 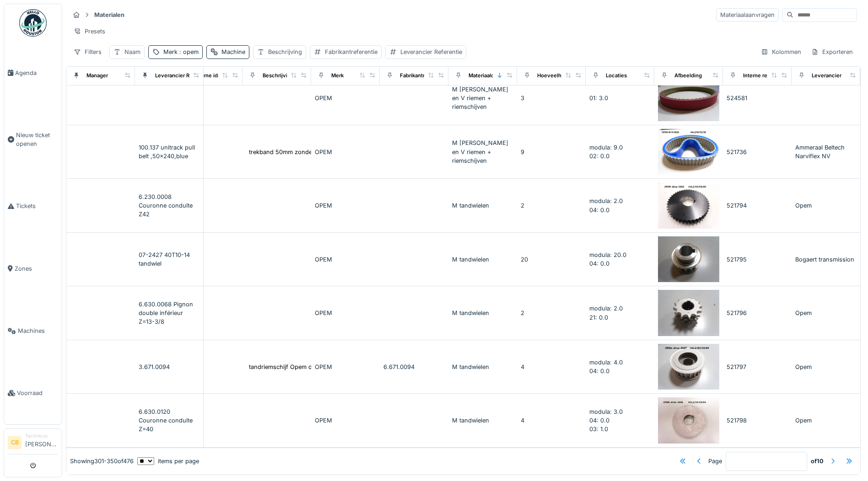 What do you see at coordinates (599, 156) in the screenshot?
I see `span: 02: 0.0` at bounding box center [599, 156].